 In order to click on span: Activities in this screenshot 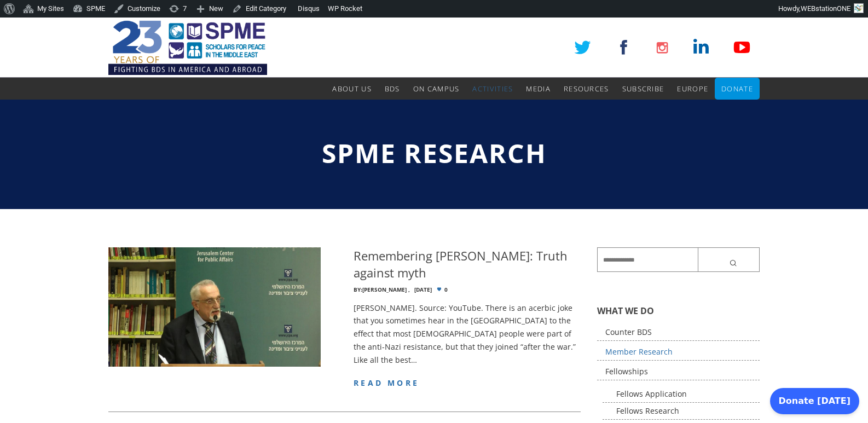, I will do `click(492, 89)`.